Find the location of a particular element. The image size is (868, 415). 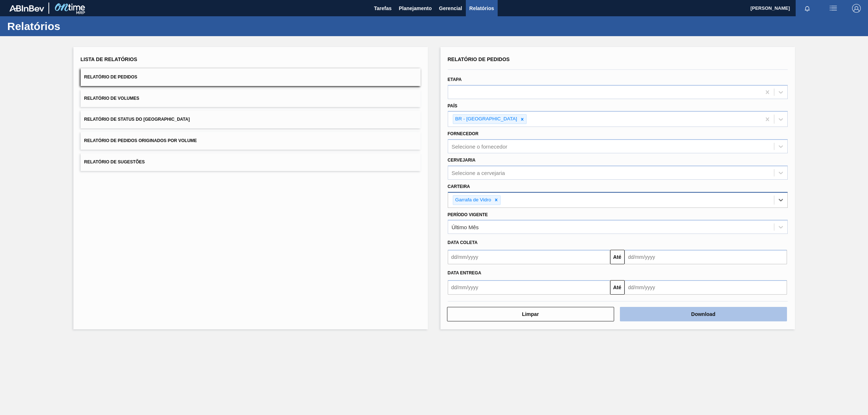

div: Selecione o fornecedor is located at coordinates (480, 146).